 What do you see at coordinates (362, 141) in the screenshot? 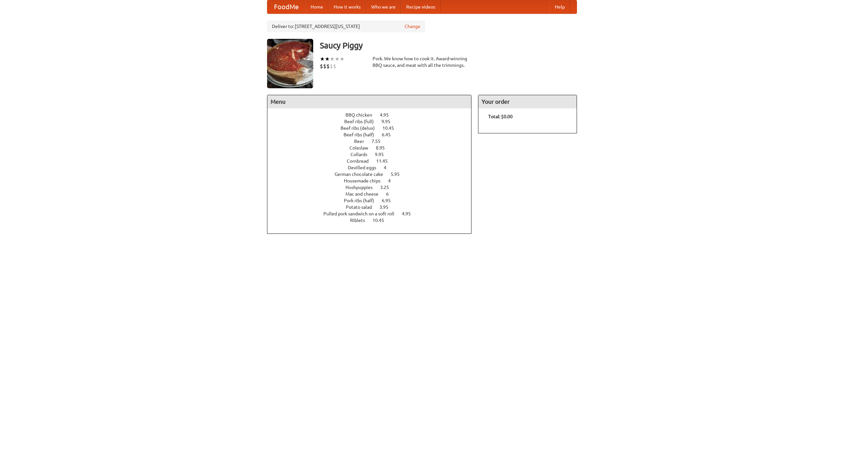
I see `span: Beer` at bounding box center [362, 141].